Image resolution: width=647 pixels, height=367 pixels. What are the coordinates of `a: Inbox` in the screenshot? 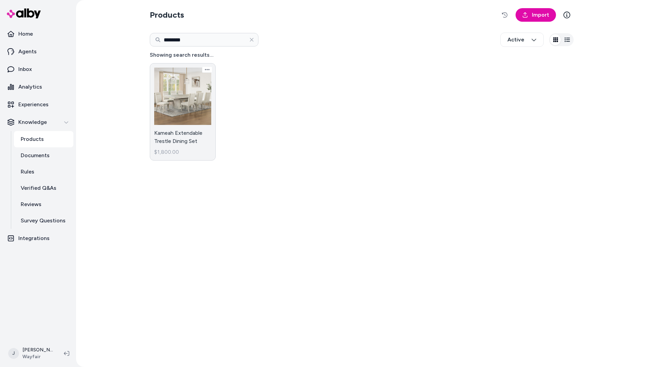 It's located at (38, 69).